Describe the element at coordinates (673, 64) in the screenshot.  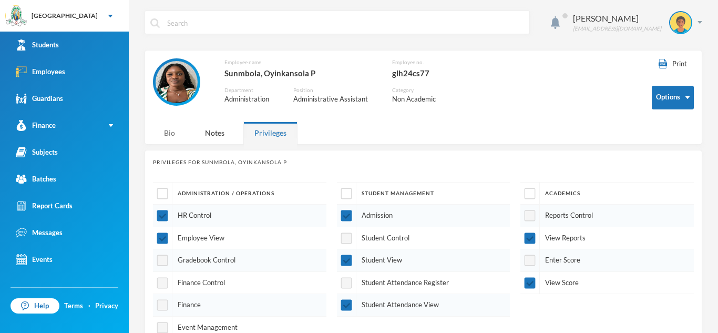
I see `button: Print` at that location.